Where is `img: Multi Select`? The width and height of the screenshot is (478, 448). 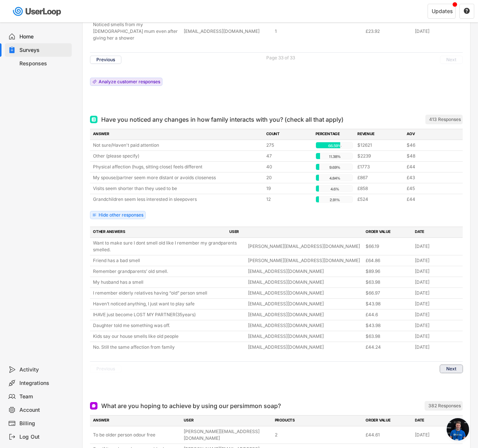 img: Multi Select is located at coordinates (94, 120).